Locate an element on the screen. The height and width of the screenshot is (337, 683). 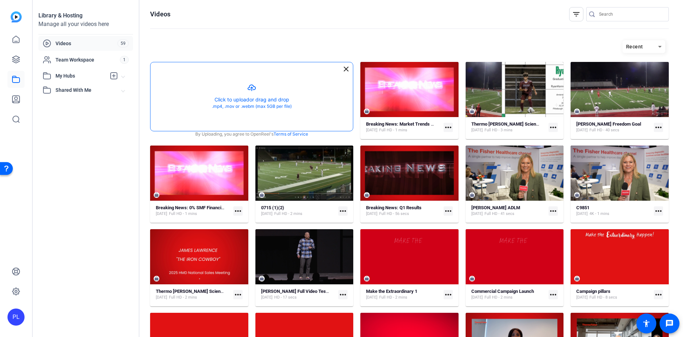
strong: Make the Extraordinary 1 is located at coordinates (391, 291).